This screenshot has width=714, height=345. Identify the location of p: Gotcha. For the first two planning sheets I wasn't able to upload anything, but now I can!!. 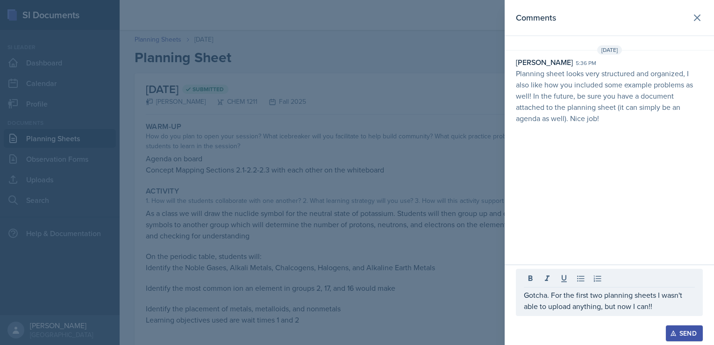
(609, 300).